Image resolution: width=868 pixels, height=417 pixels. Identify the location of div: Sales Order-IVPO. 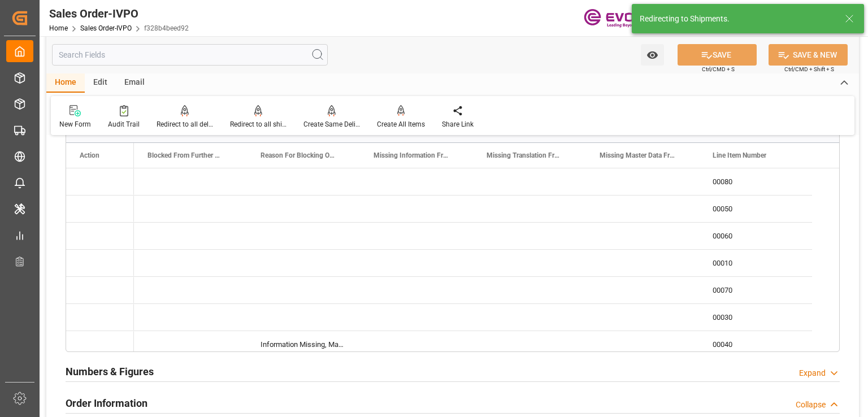
(119, 13).